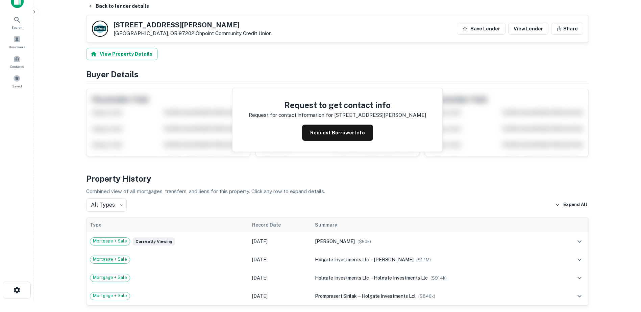  Describe the element at coordinates (423, 260) in the screenshot. I see `span: ($ 1.1M )` at that location.